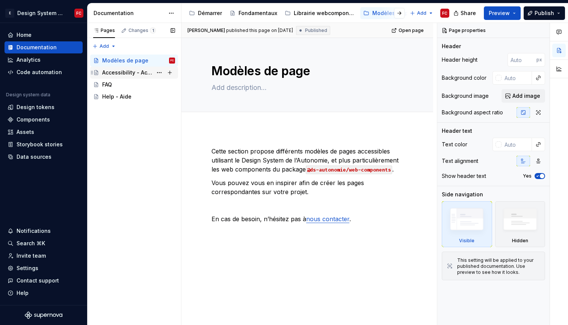 This screenshot has height=325, width=568. What do you see at coordinates (23, 293) in the screenshot?
I see `div: Help` at bounding box center [23, 293].